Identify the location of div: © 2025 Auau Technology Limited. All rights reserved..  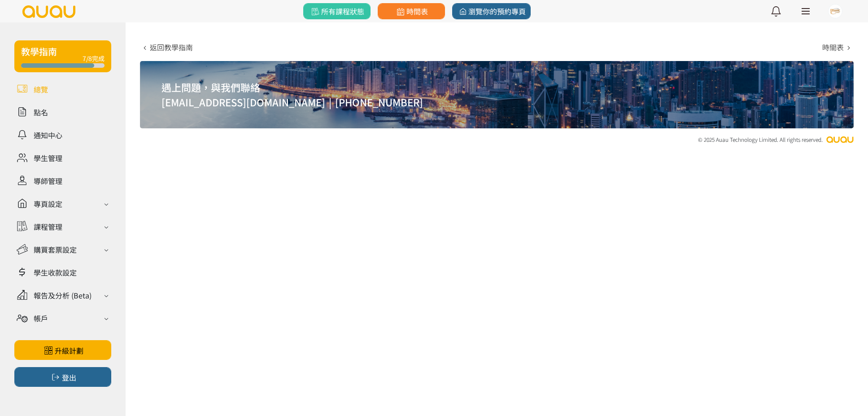
(760, 140).